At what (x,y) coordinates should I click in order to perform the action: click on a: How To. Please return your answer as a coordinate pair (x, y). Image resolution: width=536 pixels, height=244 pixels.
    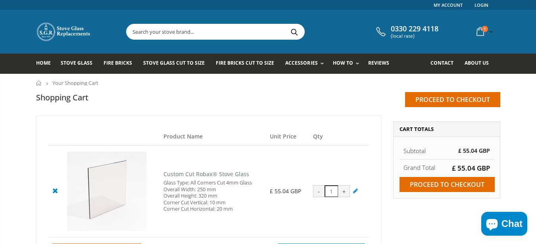
    Looking at the image, I should click on (348, 63).